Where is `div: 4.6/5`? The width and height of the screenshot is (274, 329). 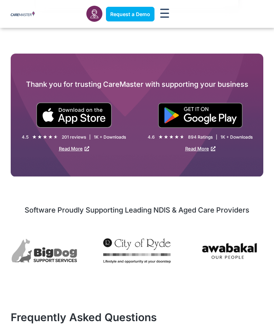 div: 4.6/5 is located at coordinates (171, 137).